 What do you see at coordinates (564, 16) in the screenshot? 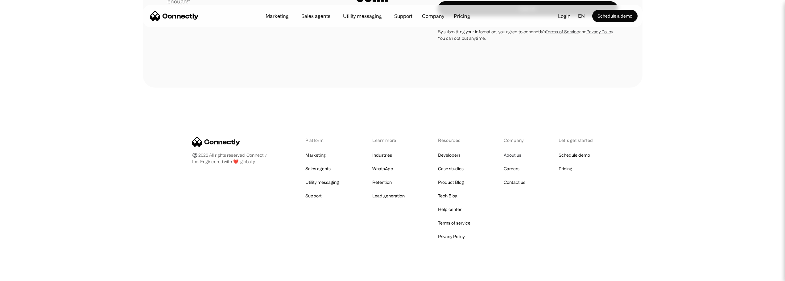
I see `a: Login` at bounding box center [564, 16].